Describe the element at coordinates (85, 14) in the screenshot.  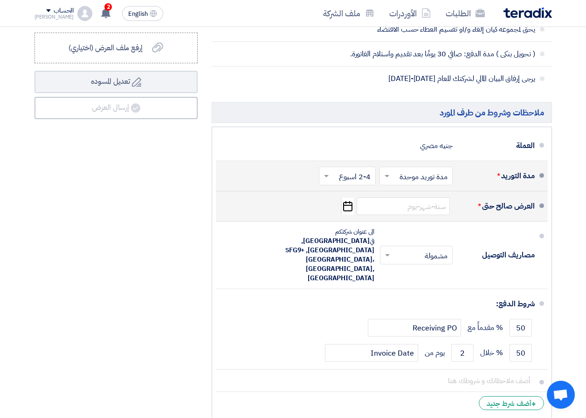
I see `img: profile_test.png` at that location.